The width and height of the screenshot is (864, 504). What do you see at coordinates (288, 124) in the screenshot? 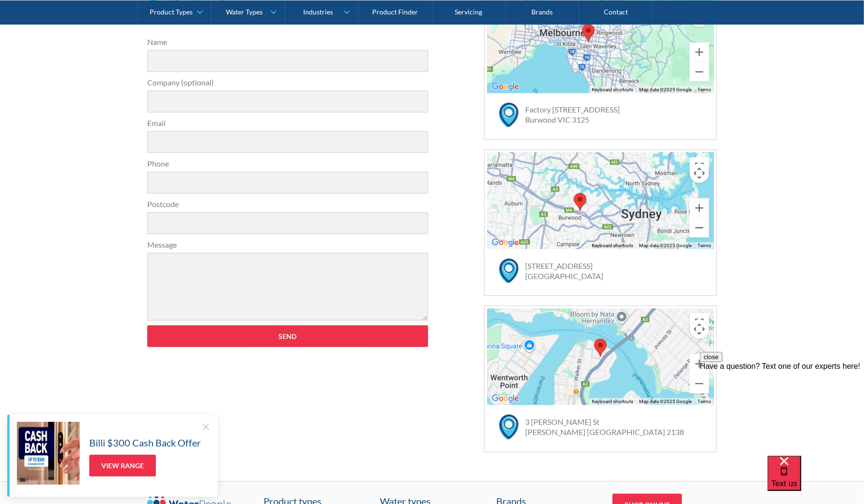
I see `label: Email` at bounding box center [288, 124].